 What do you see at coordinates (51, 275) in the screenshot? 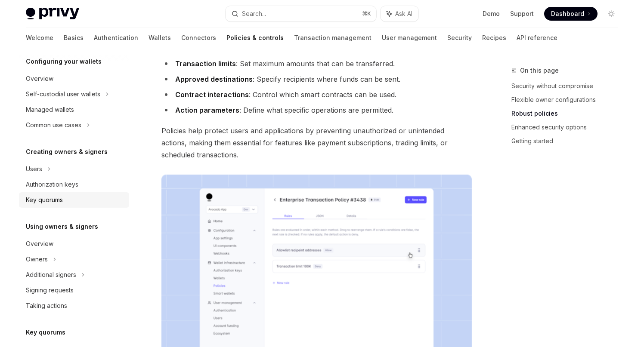
I see `div: Additional signers` at bounding box center [51, 275].